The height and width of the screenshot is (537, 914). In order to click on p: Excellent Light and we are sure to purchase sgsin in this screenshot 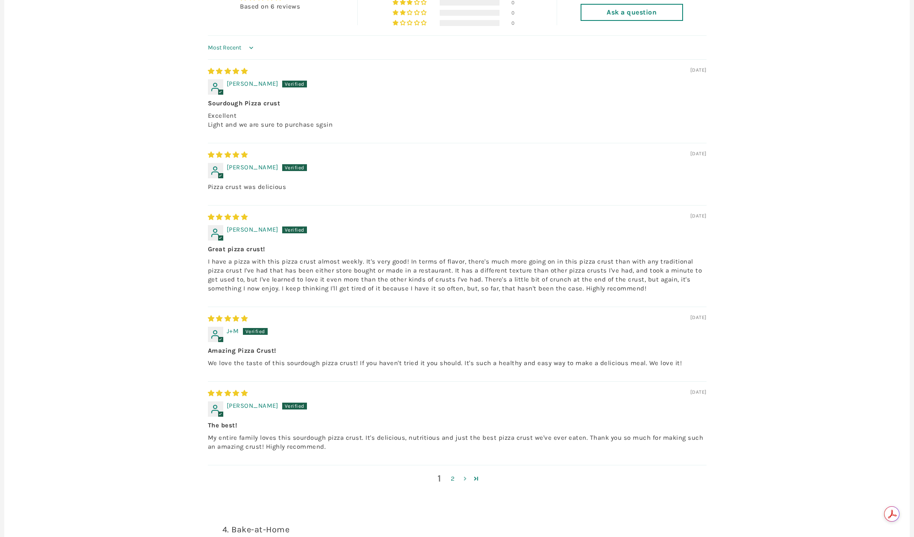, I will do `click(457, 120)`.